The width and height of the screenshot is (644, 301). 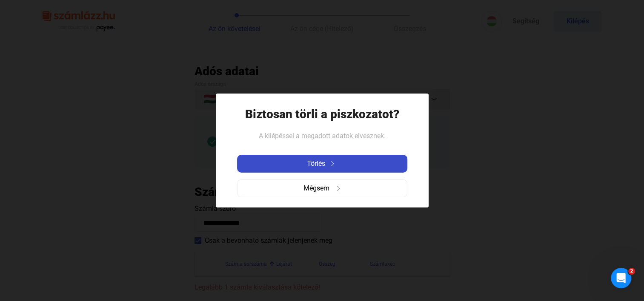 What do you see at coordinates (322, 114) in the screenshot?
I see `h1: Biztosan törli a piszkozatot?` at bounding box center [322, 114].